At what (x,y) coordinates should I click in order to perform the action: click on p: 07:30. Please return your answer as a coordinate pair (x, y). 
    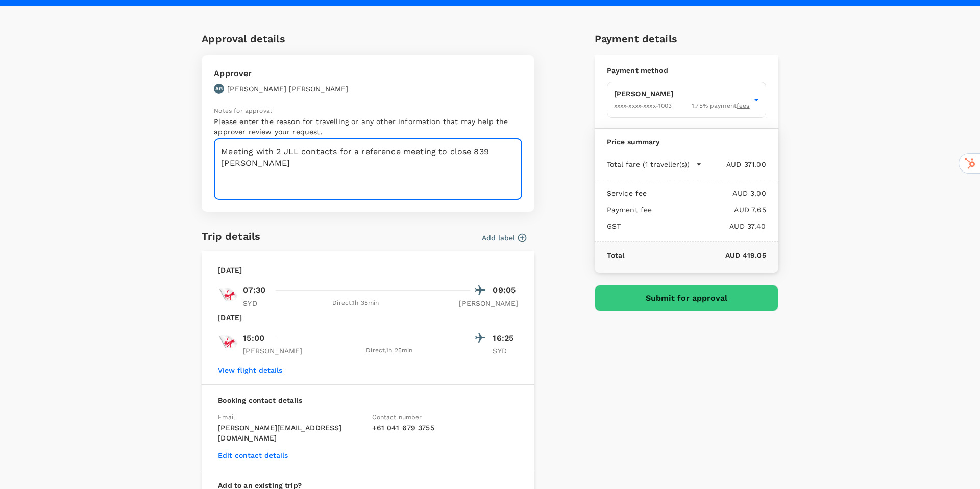
    Looking at the image, I should click on (254, 290).